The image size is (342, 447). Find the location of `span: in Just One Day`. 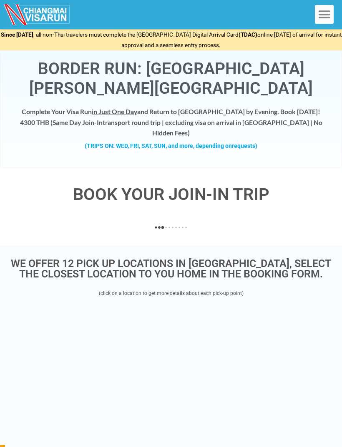

span: in Just One Day is located at coordinates (114, 111).